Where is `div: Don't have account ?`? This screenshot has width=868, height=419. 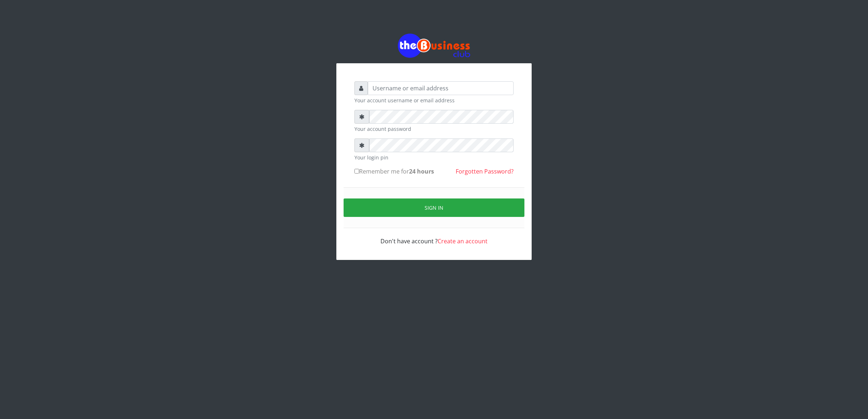 div: Don't have account ? is located at coordinates (434, 237).